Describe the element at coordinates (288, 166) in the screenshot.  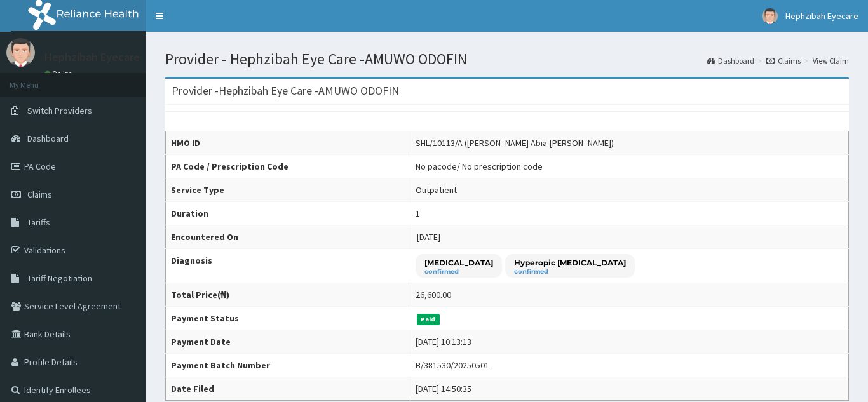
I see `th: PA Code / Prescription Code` at that location.